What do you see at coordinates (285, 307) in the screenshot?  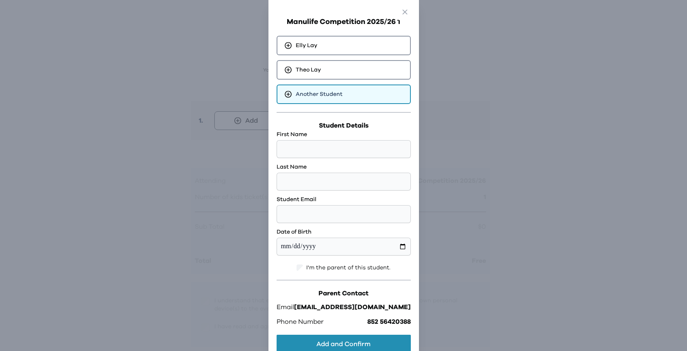 I see `span: Email` at bounding box center [285, 307].